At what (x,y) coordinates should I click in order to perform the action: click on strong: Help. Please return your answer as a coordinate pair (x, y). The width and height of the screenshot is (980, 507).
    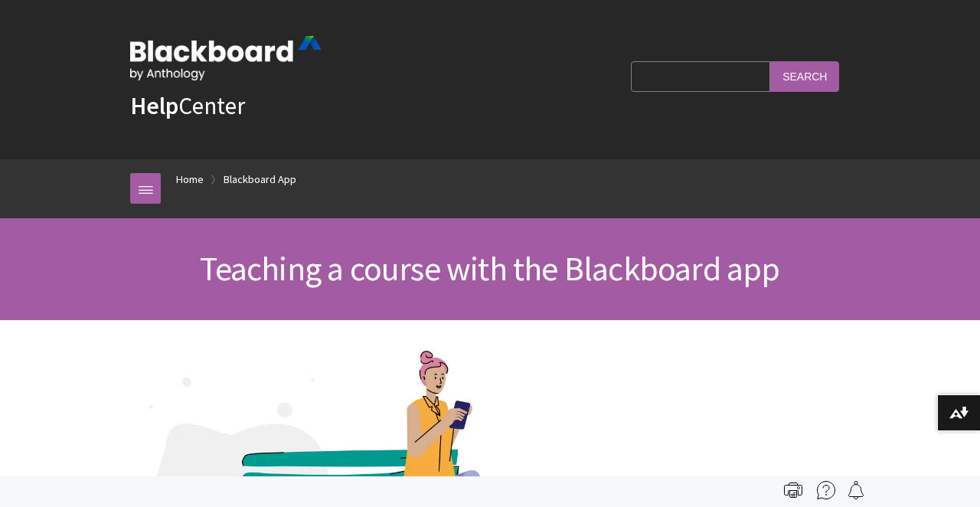
    Looking at the image, I should click on (154, 105).